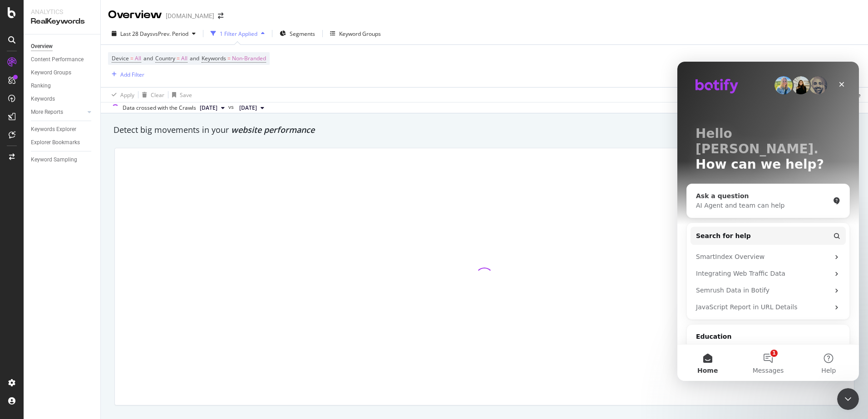 The width and height of the screenshot is (868, 419). I want to click on img: logo, so click(39, 25).